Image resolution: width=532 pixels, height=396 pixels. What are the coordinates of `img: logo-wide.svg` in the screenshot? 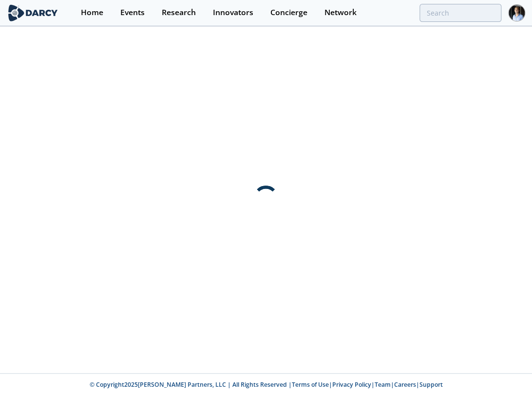 It's located at (33, 13).